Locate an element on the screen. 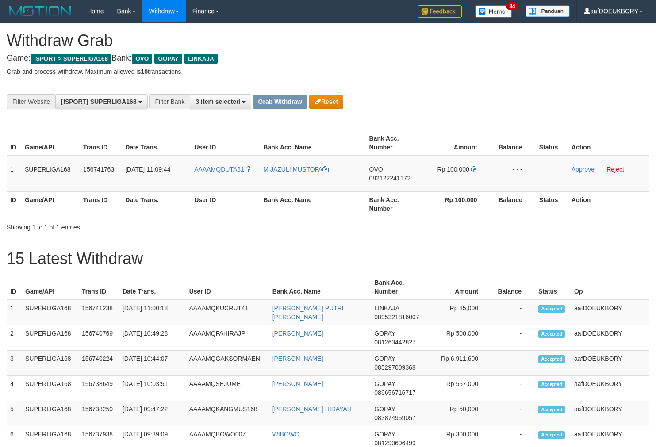 The width and height of the screenshot is (656, 447). td: 156740769 is located at coordinates (99, 338).